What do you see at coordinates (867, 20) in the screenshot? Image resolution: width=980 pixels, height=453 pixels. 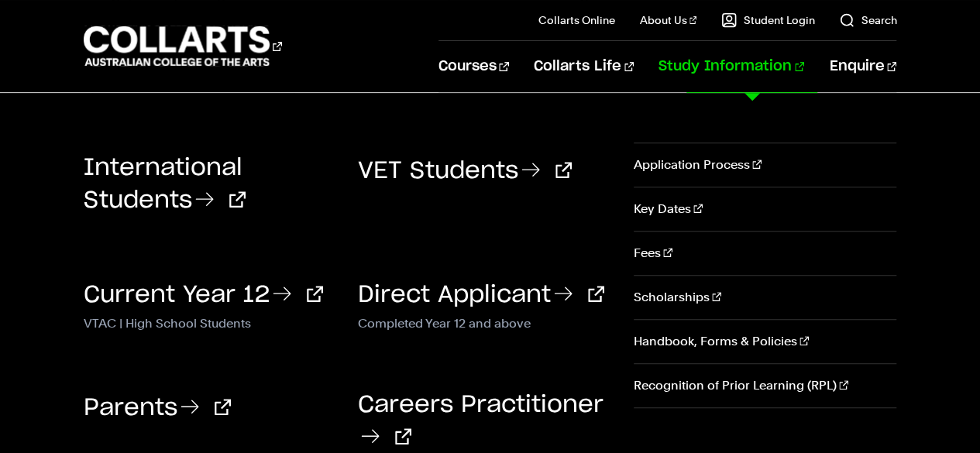 I see `a: Search` at bounding box center [867, 20].